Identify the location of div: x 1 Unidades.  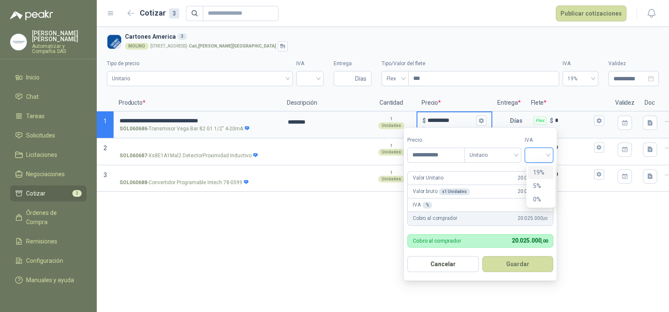
(455, 192).